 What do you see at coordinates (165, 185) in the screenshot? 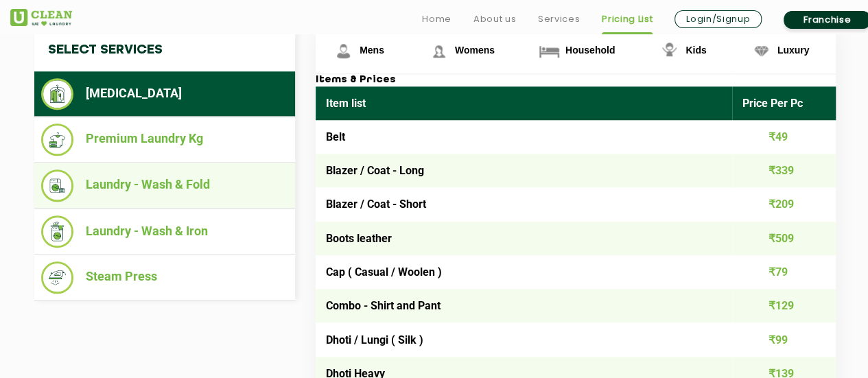
I see `li: Laundry - Wash & Fold` at bounding box center [165, 185].